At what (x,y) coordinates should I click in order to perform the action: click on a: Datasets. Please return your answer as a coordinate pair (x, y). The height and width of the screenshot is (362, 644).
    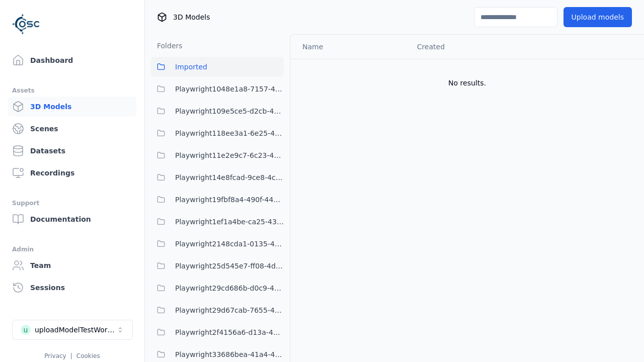
    Looking at the image, I should click on (72, 151).